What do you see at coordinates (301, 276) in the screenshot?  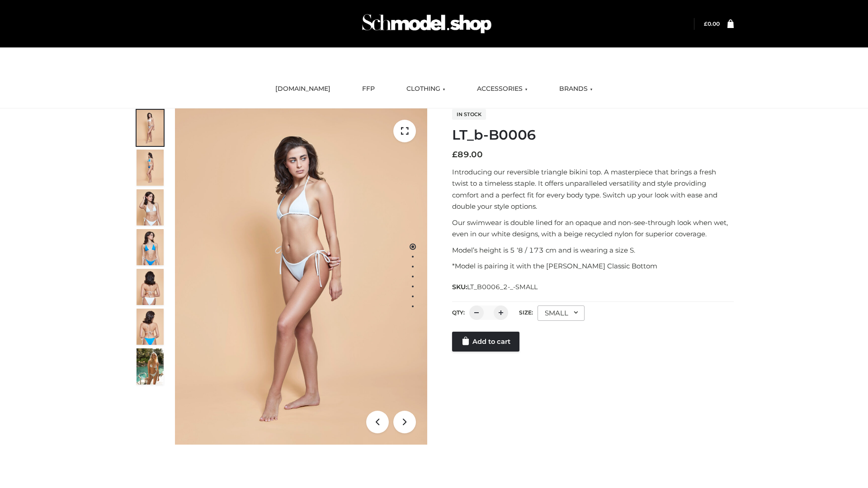 I see `img: ArielClassicBikiniTop_CloudNine_AzureSky_OW114ECO_1` at bounding box center [301, 276].